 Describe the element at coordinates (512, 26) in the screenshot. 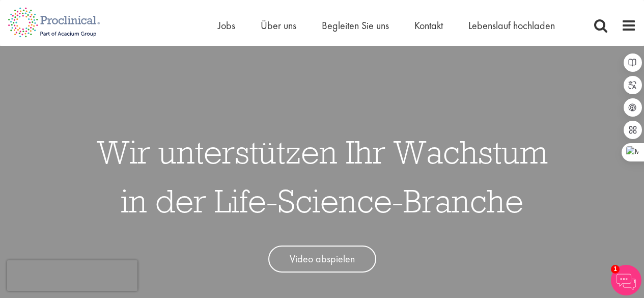

I see `a: Lebenslauf hochladen` at that location.